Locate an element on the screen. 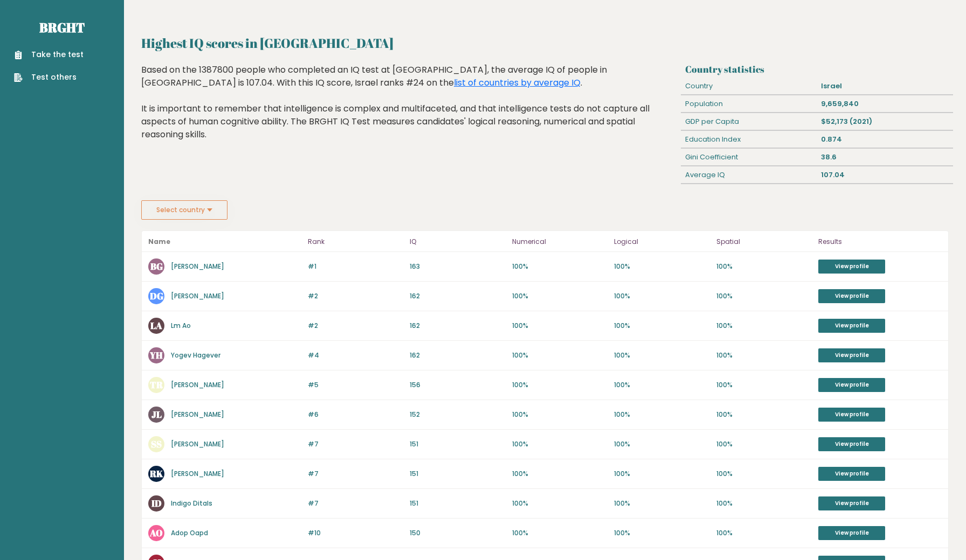  p: #4 is located at coordinates (355, 355).